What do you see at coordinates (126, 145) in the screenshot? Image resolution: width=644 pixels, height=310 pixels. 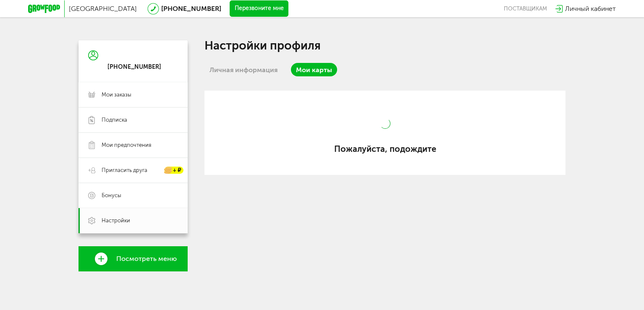 I see `span: Мои предпочтения` at bounding box center [126, 145].